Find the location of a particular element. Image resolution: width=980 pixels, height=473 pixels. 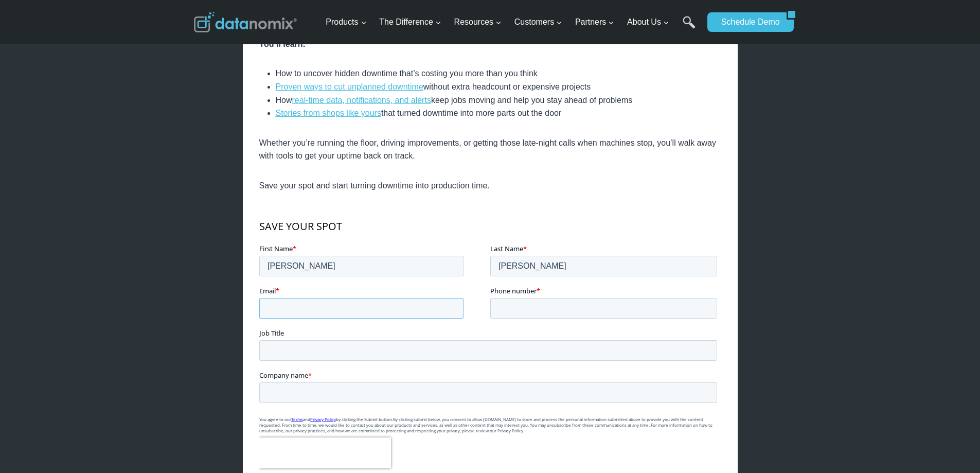

a: Proven ways to cut unplanned downtime is located at coordinates (349, 86).